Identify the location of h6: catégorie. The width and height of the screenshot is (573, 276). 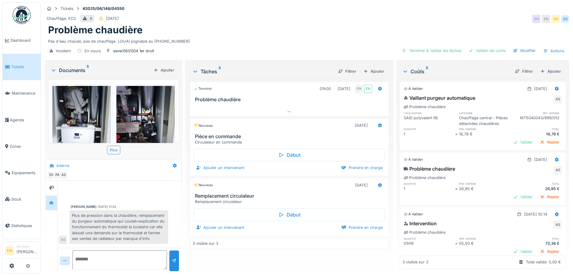
(484, 113).